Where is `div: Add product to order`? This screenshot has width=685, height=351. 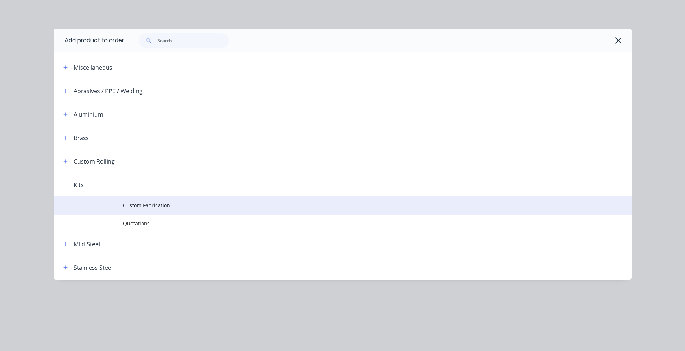 div: Add product to order is located at coordinates (89, 40).